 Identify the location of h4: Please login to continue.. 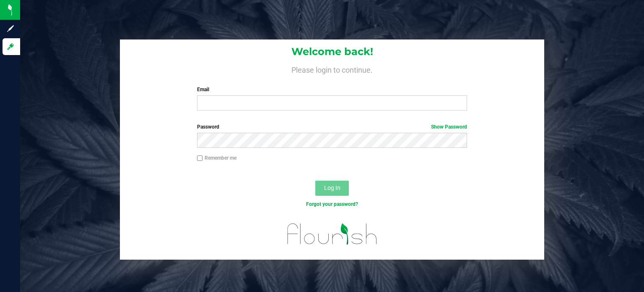
(332, 69).